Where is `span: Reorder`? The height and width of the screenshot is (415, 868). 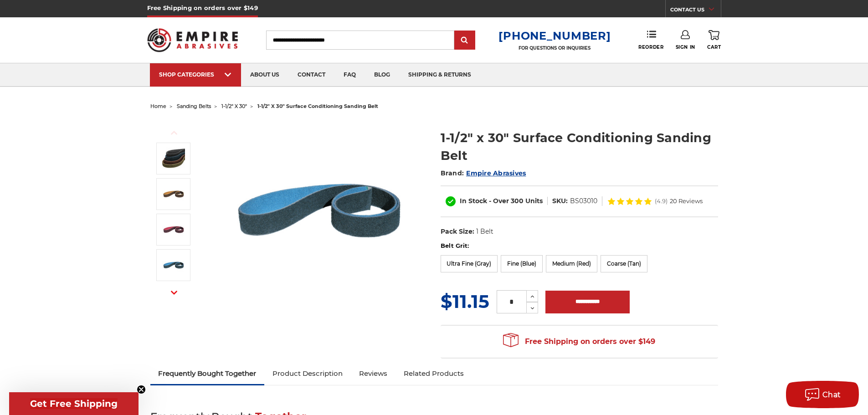 span: Reorder is located at coordinates (650, 47).